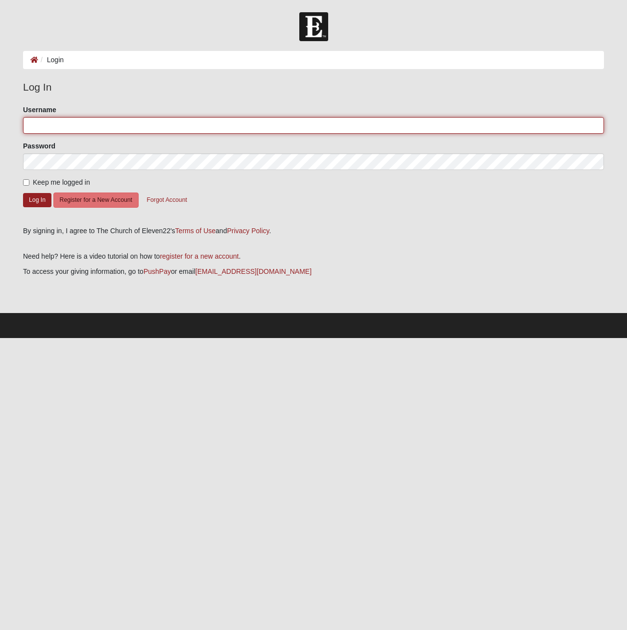 This screenshot has width=627, height=630. What do you see at coordinates (26, 182) in the screenshot?
I see `input: Keep me logged in` at bounding box center [26, 182].